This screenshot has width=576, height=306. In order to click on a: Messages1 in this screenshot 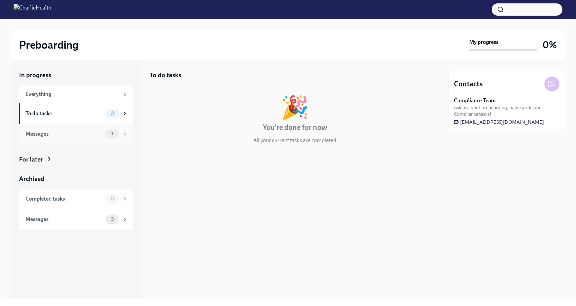, I will do `click(76, 134)`.